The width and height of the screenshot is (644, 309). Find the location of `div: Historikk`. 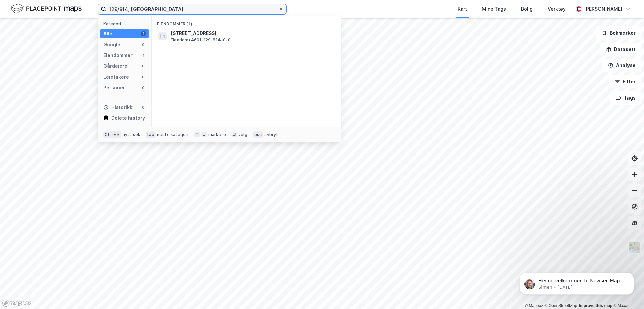

div: Historikk is located at coordinates (118, 108).